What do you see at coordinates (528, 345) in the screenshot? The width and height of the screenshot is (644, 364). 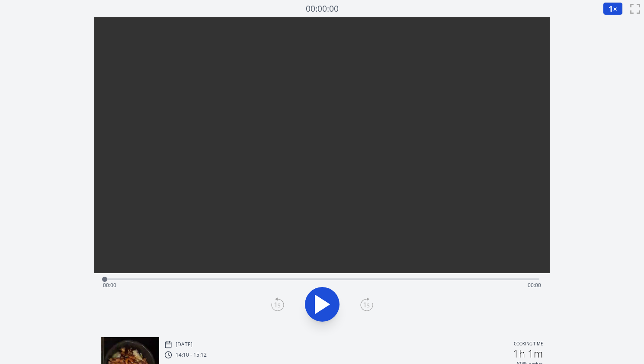 I see `p: Cooking time` at bounding box center [528, 345].